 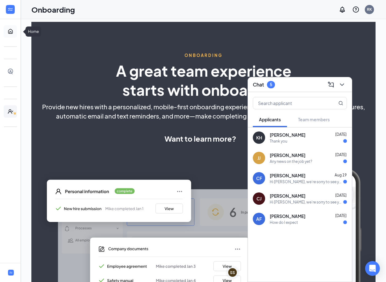 What do you see at coordinates (204, 107) in the screenshot?
I see `span: Provide new hires with a personalized, mobile-first onboarding experience. Digital forms, electro...` at bounding box center [204, 107].